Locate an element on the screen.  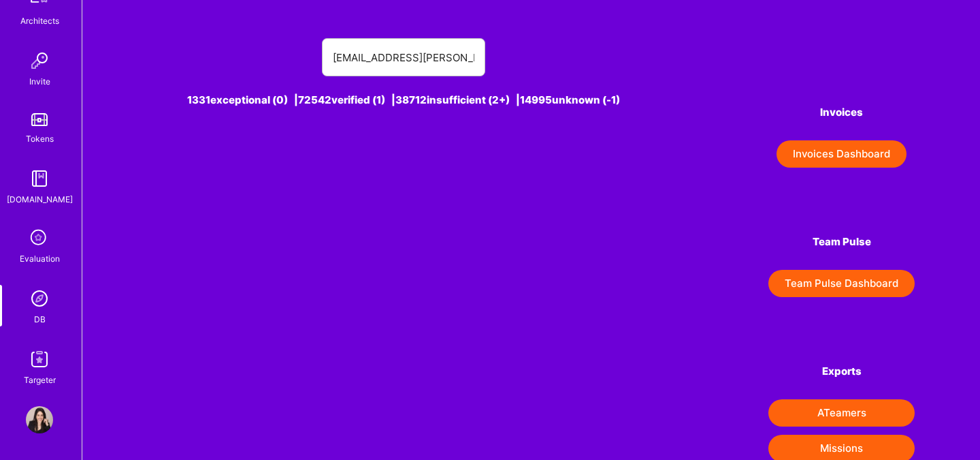
img: User Avatar is located at coordinates (40, 419).